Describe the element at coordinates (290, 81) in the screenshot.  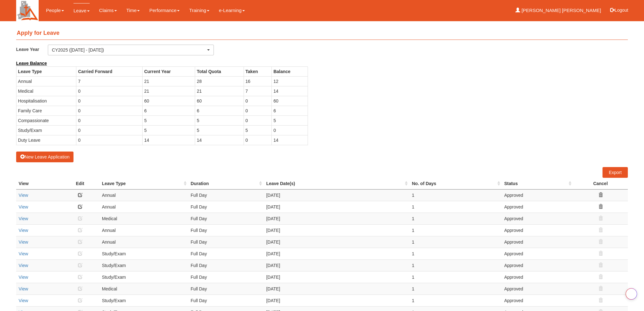
I see `td: 12` at that location.